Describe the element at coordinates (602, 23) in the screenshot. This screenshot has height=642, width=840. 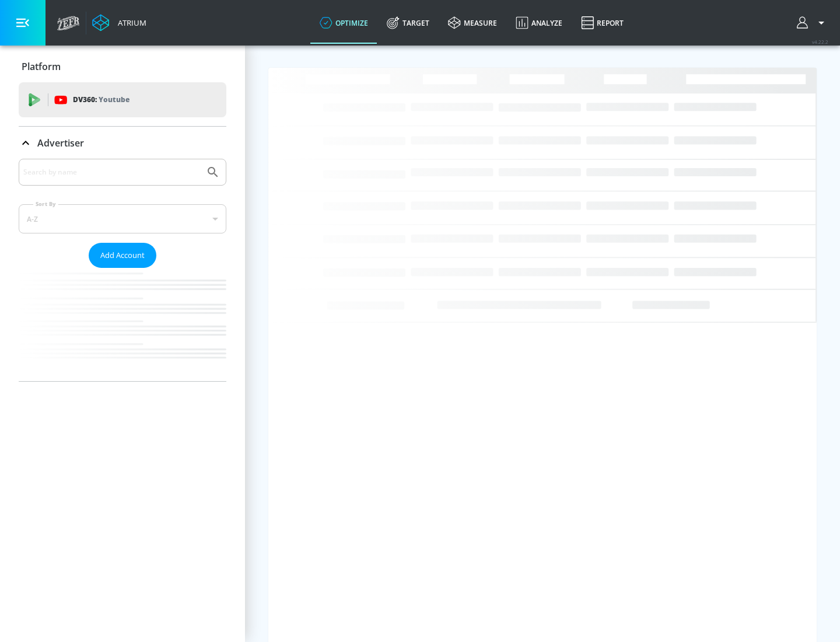
I see `a: Report` at that location.